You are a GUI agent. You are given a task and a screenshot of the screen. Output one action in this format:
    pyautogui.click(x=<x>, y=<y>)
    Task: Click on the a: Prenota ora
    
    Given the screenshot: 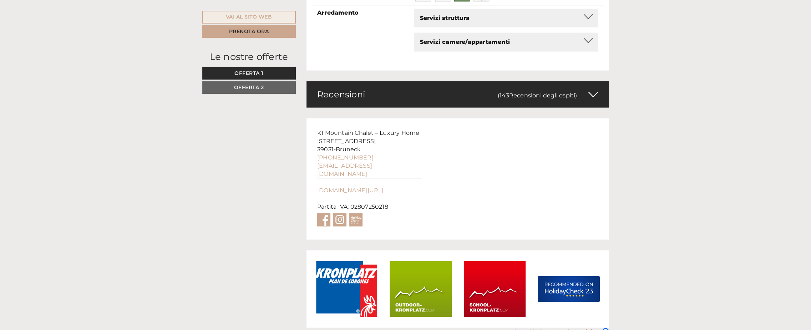 What is the action you would take?
    pyautogui.click(x=249, y=31)
    